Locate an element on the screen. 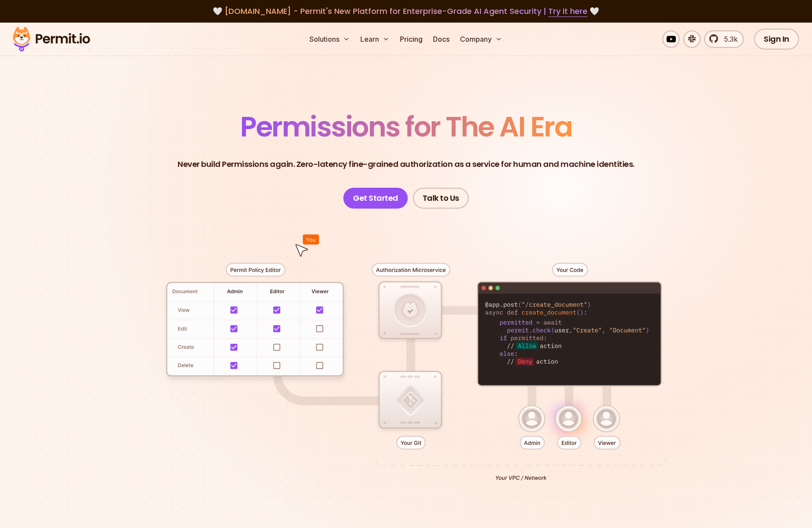 The image size is (812, 528). a: Docs is located at coordinates (441, 39).